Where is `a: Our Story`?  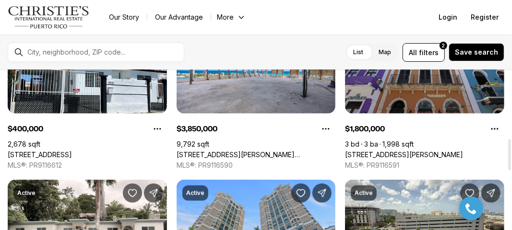 a: Our Story is located at coordinates (124, 17).